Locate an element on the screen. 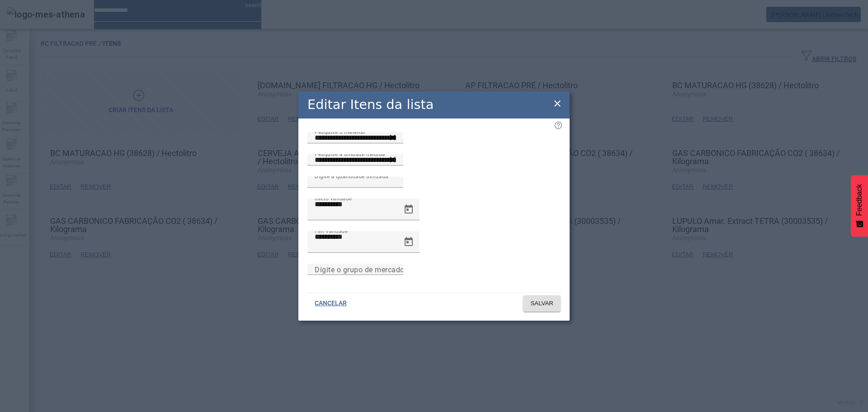  mat-label: Início validade is located at coordinates (333, 199).